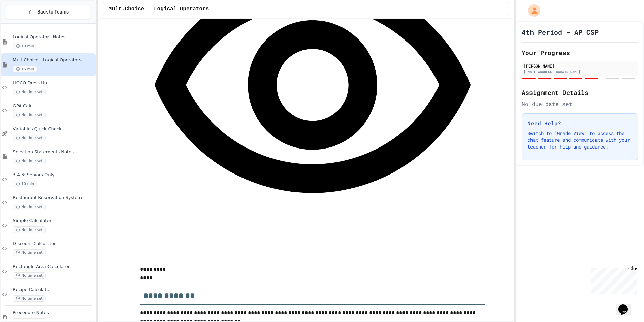 This screenshot has height=322, width=644. I want to click on span: Back to Teams, so click(53, 12).